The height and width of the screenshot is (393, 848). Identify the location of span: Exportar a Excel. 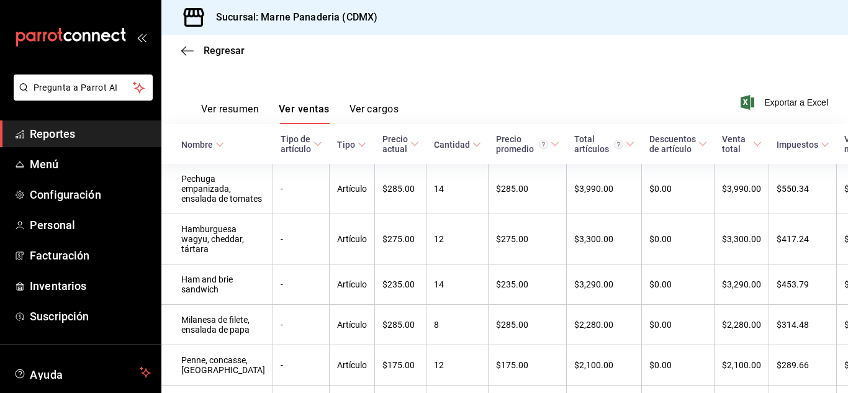
(786, 102).